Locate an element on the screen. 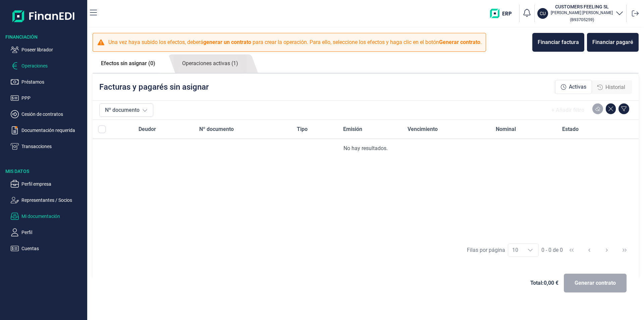 Image resolution: width=644 pixels, height=320 pixels. span: Deudor is located at coordinates (147, 129).